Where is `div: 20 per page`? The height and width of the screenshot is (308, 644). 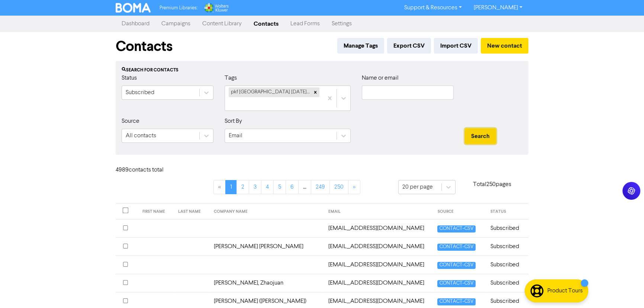
div: 20 per page is located at coordinates (418, 187).